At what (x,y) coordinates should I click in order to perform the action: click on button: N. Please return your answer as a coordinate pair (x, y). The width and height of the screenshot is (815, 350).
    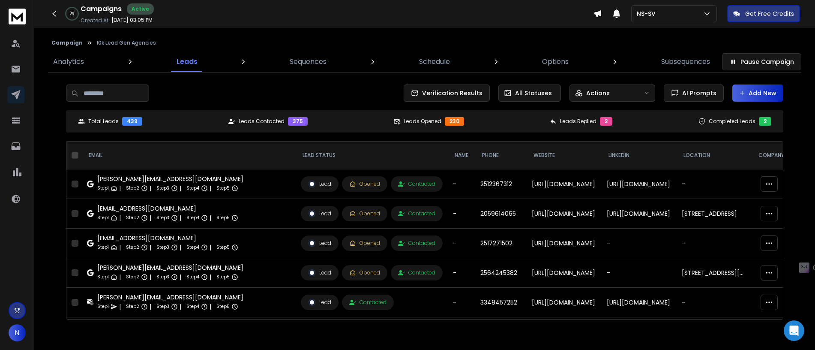
    Looking at the image, I should click on (17, 333).